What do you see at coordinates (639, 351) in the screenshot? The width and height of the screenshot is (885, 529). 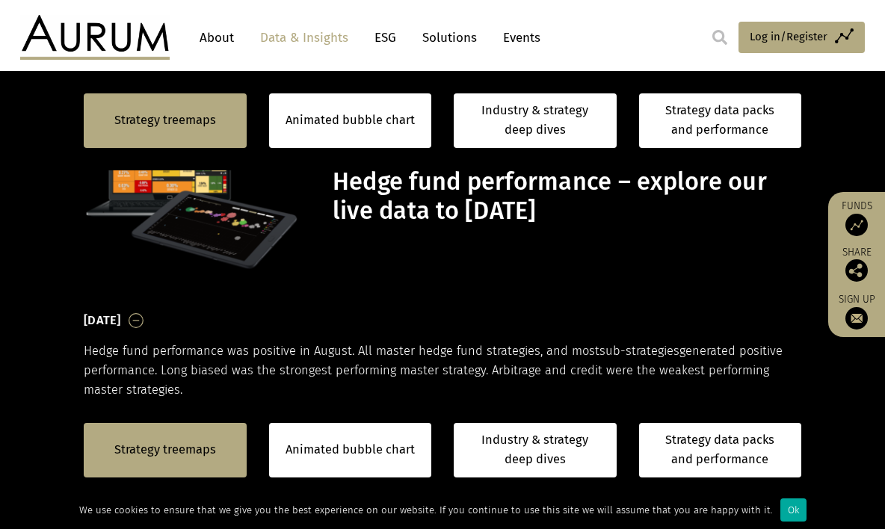 I see `span: sub-strategies` at bounding box center [639, 351].